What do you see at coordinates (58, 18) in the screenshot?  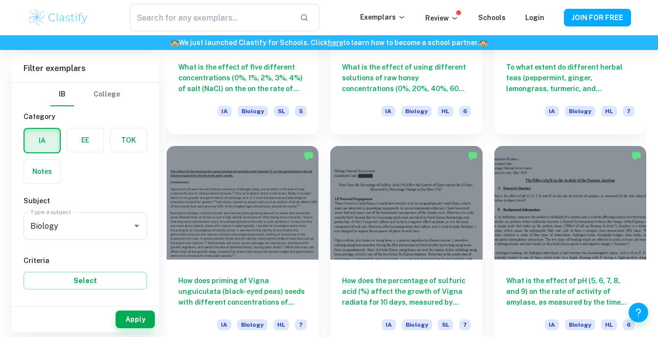 I see `a: Clastify logo` at bounding box center [58, 18].